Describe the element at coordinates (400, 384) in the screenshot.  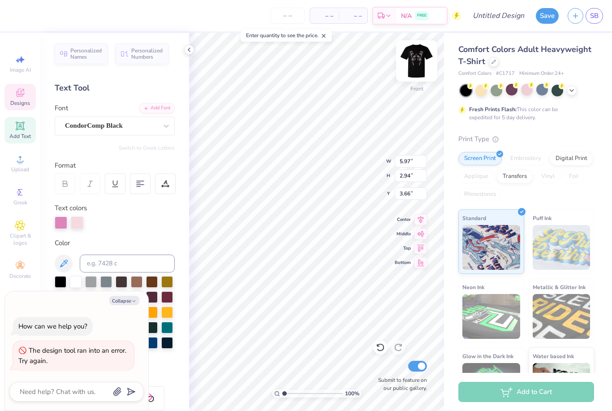
I see `label: Submit to feature on our public gallery.` at that location.